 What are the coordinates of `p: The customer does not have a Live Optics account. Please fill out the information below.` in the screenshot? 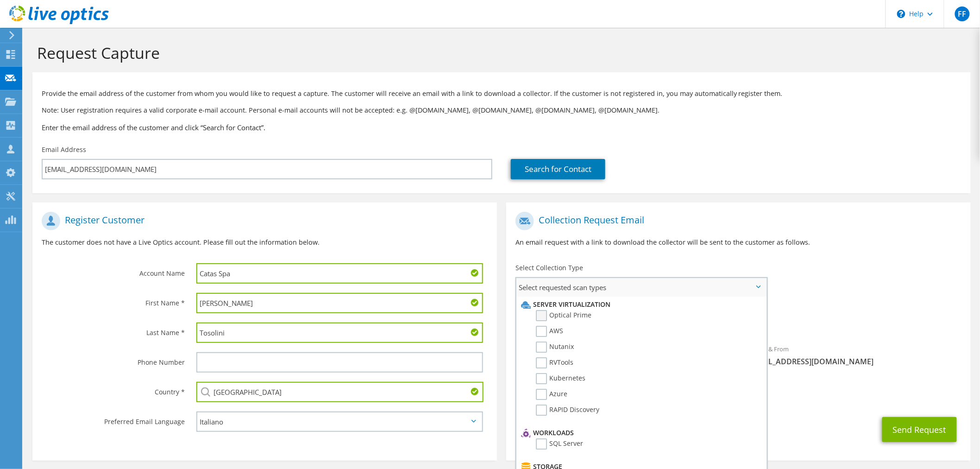 It's located at (264, 242).